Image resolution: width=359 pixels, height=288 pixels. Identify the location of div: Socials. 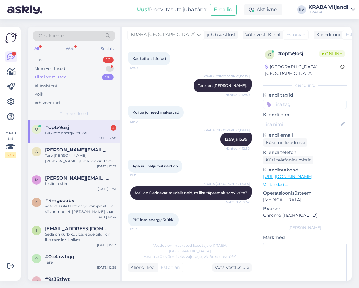
(107, 49).